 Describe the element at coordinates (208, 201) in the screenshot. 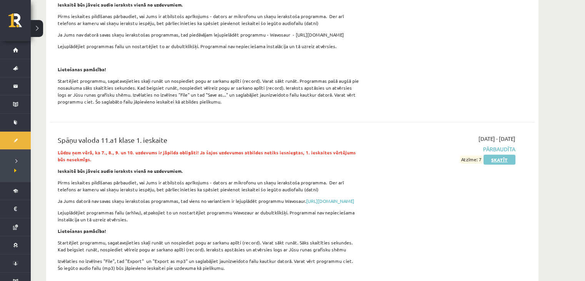

I see `p: Ja Jums datorā nav savas skaņu ierakstošas programmas, tad viens no variantiem ir lejuplādēt prog...` at that location.